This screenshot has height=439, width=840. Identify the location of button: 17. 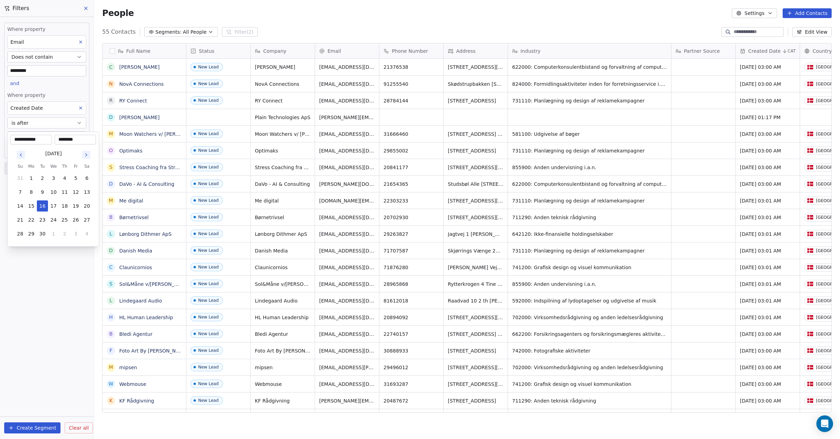
(54, 206).